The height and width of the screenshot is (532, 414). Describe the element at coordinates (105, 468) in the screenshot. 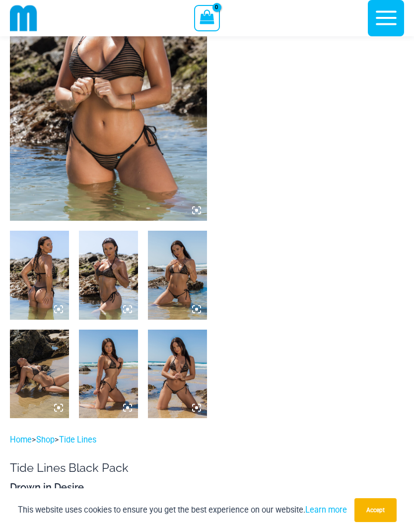

I see `h1: Tide Lines Black Pack` at that location.